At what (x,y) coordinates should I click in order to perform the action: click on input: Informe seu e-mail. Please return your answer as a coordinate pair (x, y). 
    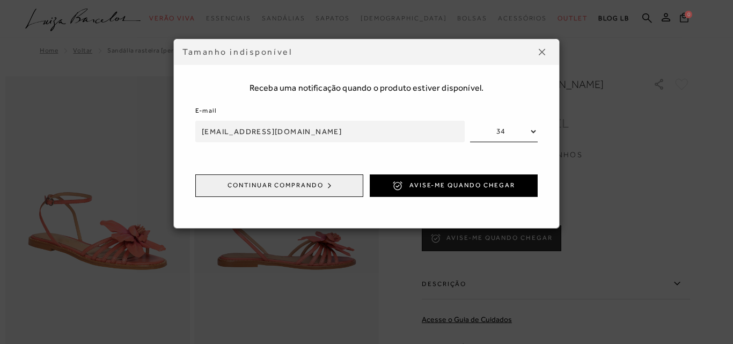
    Looking at the image, I should click on (330, 132).